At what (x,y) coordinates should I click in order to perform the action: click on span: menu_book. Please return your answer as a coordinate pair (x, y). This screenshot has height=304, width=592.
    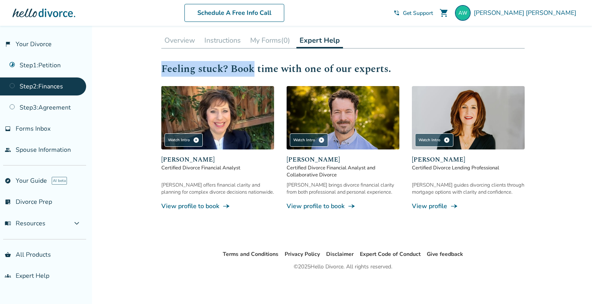
    Looking at the image, I should click on (8, 224).